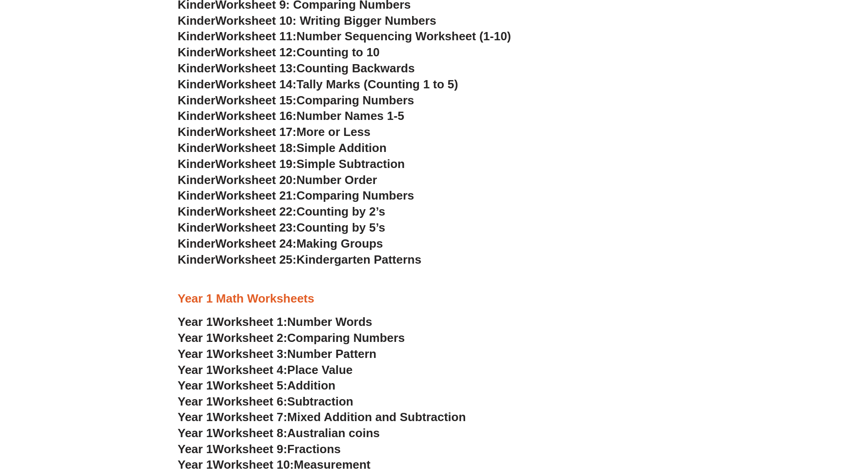  What do you see at coordinates (255, 148) in the screenshot?
I see `span: Worksheet 18:` at bounding box center [255, 148].